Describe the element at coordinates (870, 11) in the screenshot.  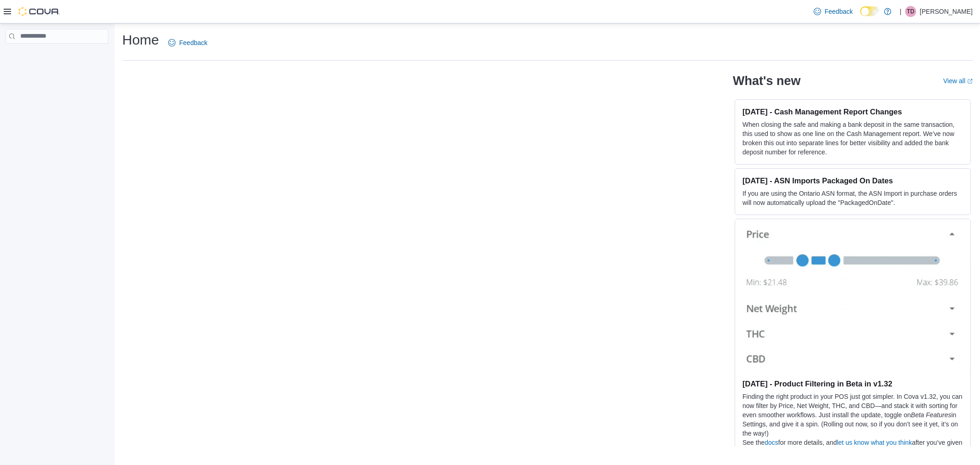
I see `input: Dark Mode` at that location.